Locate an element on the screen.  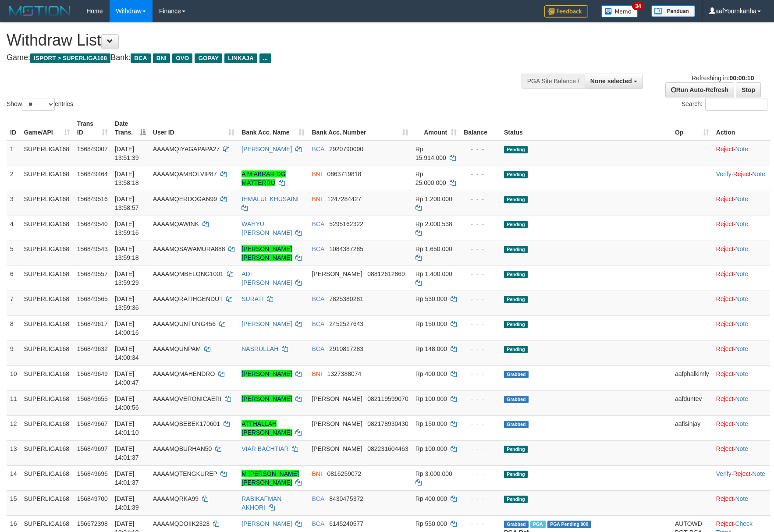
span: Copy 08812612869 to clipboard is located at coordinates (386, 274).